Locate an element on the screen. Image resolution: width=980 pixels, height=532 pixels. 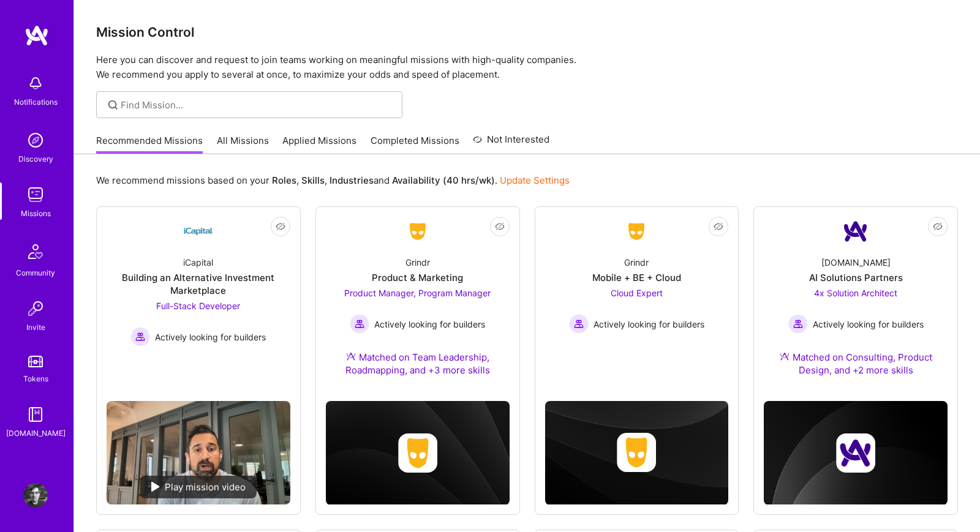
div: Play mission video is located at coordinates (199, 486).